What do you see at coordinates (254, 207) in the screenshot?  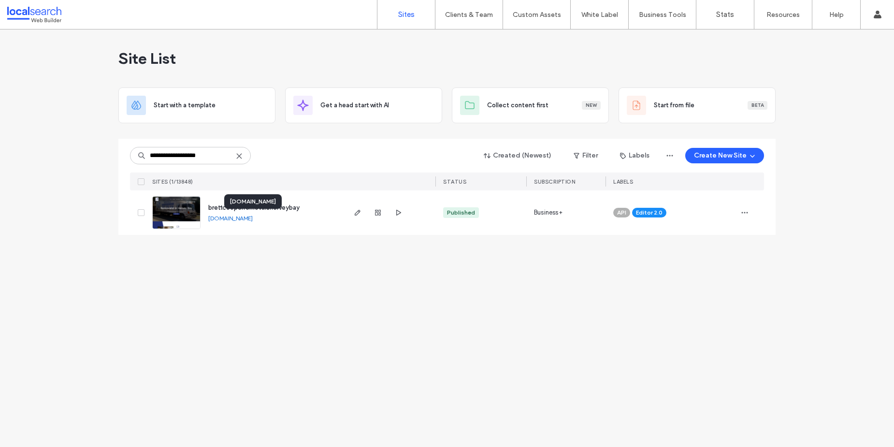 I see `a: brettcooperremovalsherveybay` at bounding box center [254, 207].